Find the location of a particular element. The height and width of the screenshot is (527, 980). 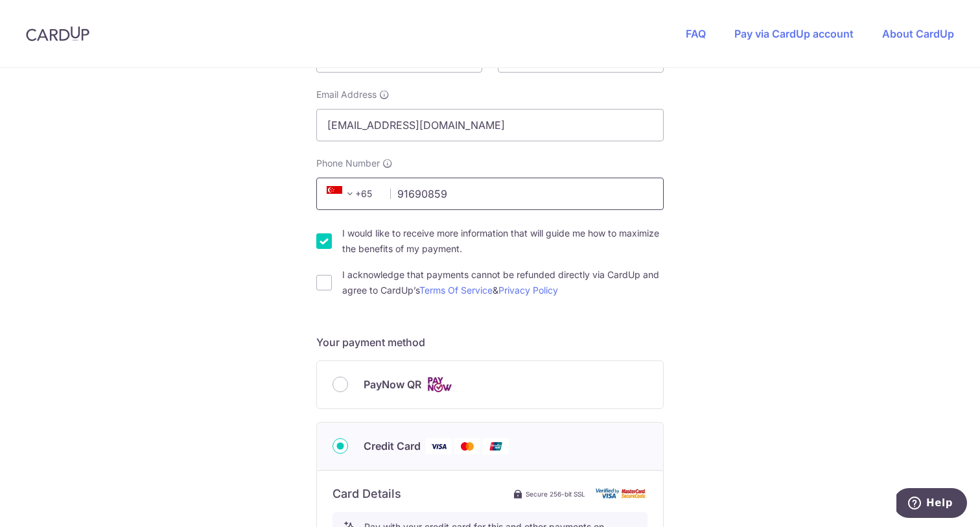

img: card secure is located at coordinates (622, 493).